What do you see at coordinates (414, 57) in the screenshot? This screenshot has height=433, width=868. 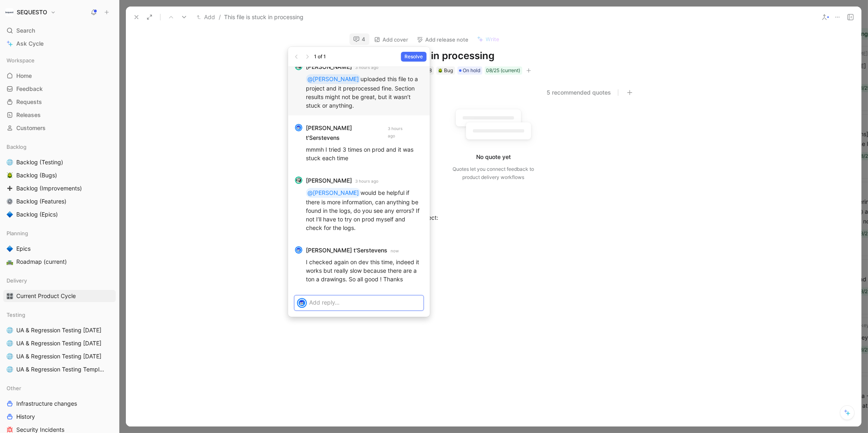 I see `span: Resolve` at bounding box center [414, 57].